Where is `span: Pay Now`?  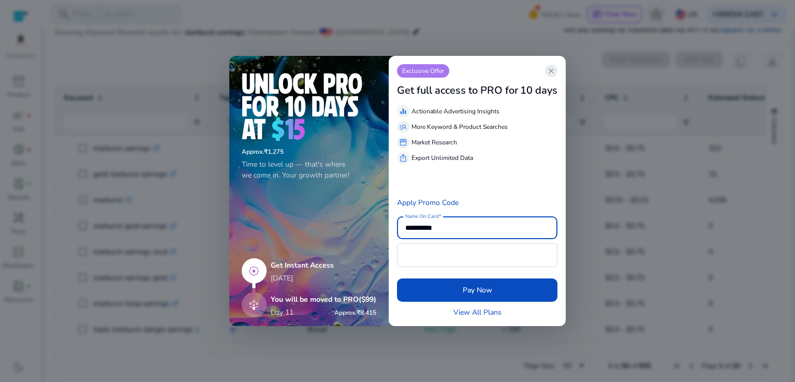
span: Pay Now is located at coordinates (477, 290).